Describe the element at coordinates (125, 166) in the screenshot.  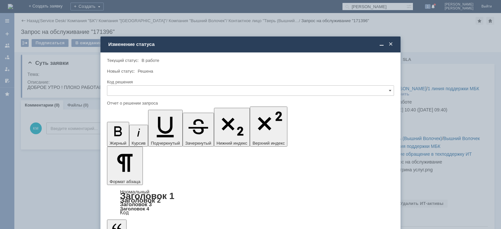
I see `button: Формат абзаца` at that location.